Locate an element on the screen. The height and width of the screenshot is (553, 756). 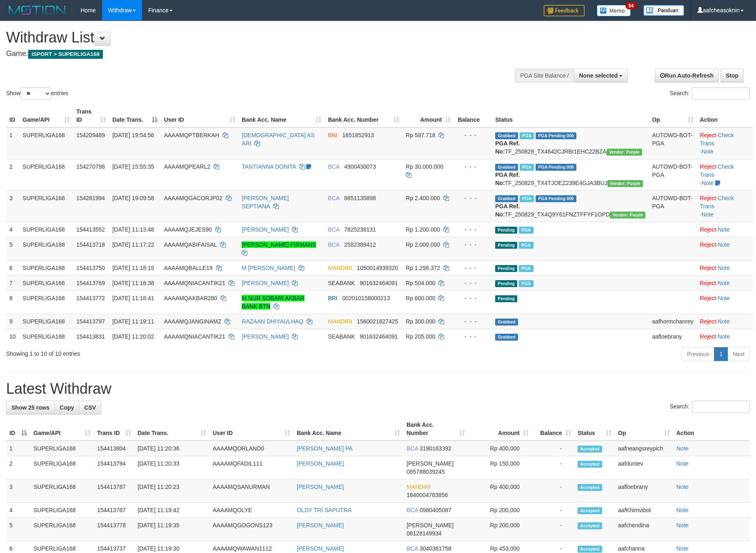
span: Copy 1050014939320 to clipboard is located at coordinates (377, 268).